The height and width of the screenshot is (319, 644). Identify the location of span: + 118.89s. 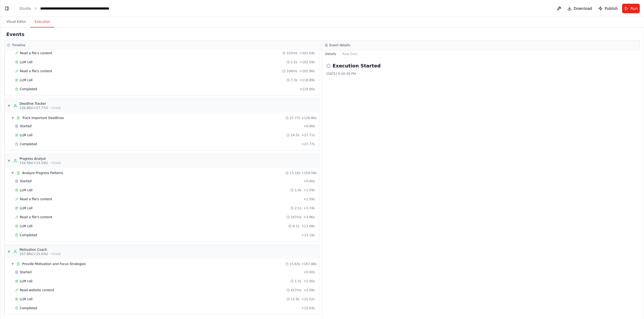
(307, 80).